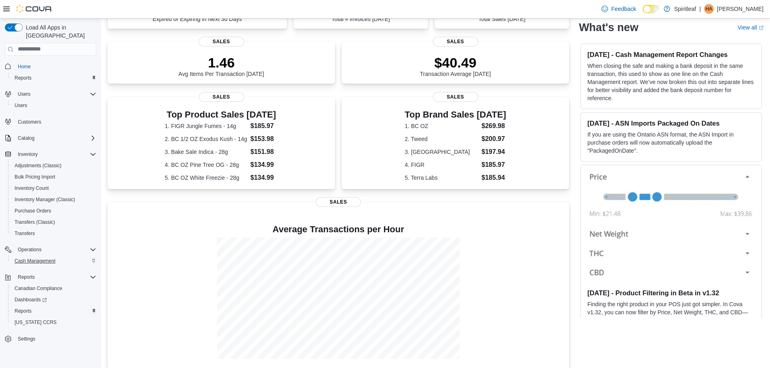 The height and width of the screenshot is (368, 770). Describe the element at coordinates (441, 126) in the screenshot. I see `dt: 1. BC OZ` at that location.